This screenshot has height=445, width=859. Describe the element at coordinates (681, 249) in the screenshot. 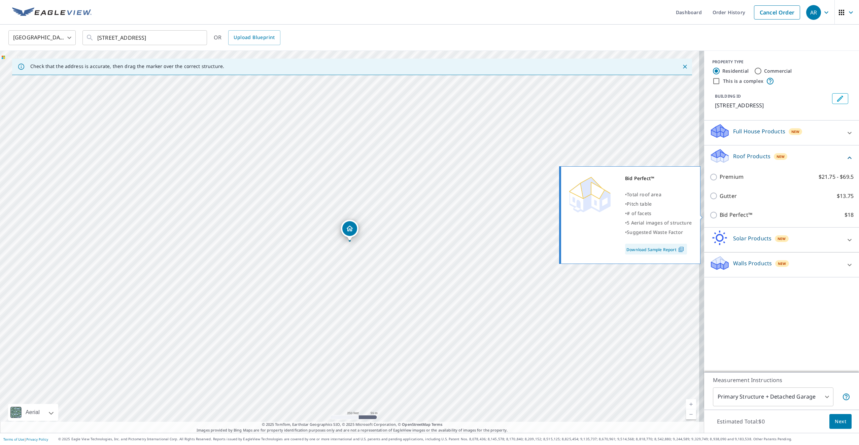

I see `img: Pdf Icon` at that location.